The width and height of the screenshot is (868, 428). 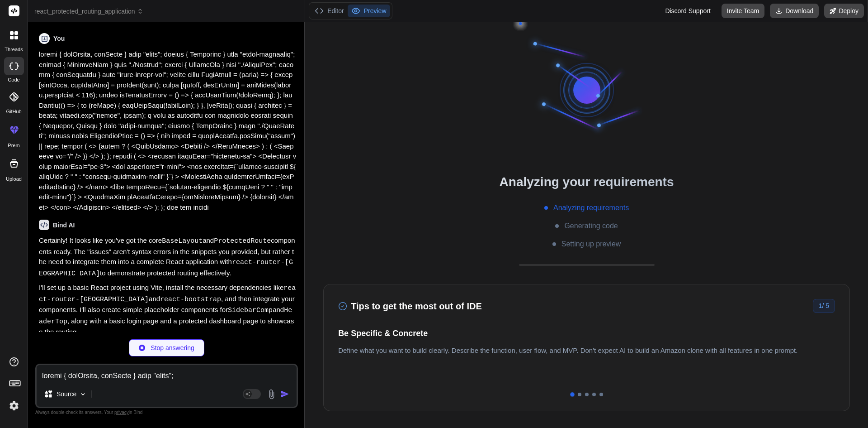 What do you see at coordinates (242, 241) in the screenshot?
I see `code: ProtectedRoute` at bounding box center [242, 241].